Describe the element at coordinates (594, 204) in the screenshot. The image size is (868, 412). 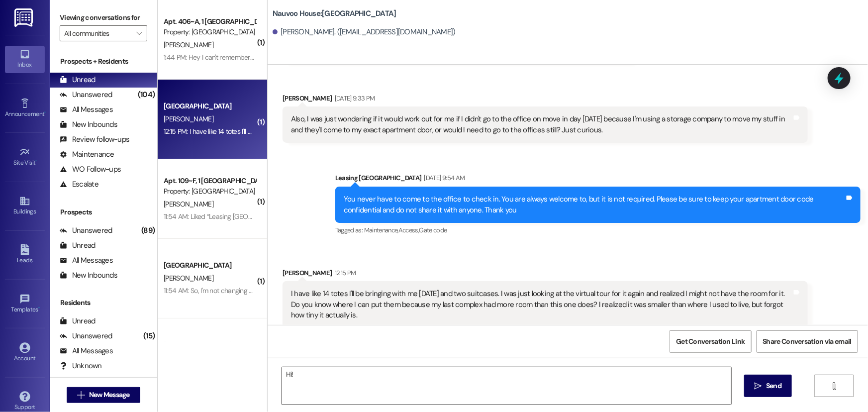
I see `div: You never have to come to the office to check in. You are always welcome to, but it is not requir...` at that location.